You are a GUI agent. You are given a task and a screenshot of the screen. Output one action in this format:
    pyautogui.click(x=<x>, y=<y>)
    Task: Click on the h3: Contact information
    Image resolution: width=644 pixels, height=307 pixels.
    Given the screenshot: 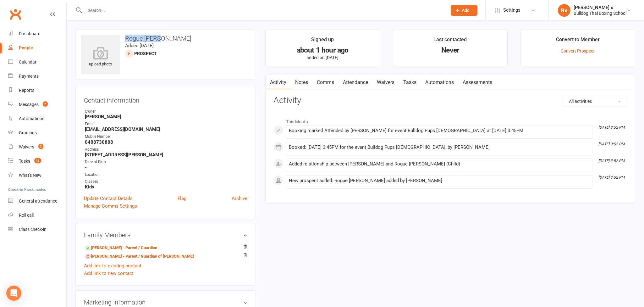 What is the action you would take?
    pyautogui.click(x=166, y=99)
    